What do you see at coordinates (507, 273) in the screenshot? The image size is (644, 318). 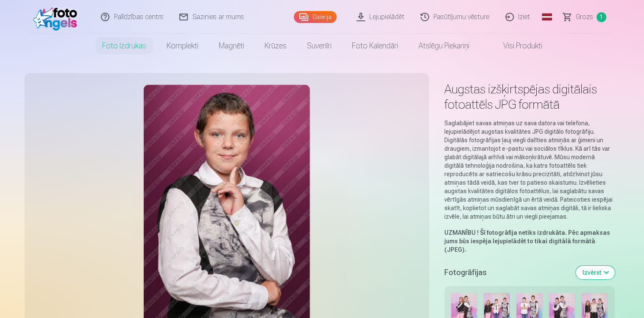 I see `h5: Fotogrāfijas` at bounding box center [507, 273].